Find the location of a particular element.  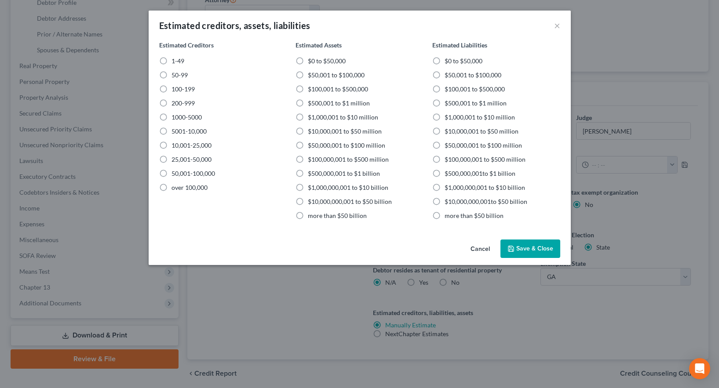

span: 25,001-50,000 is located at coordinates (191, 159).